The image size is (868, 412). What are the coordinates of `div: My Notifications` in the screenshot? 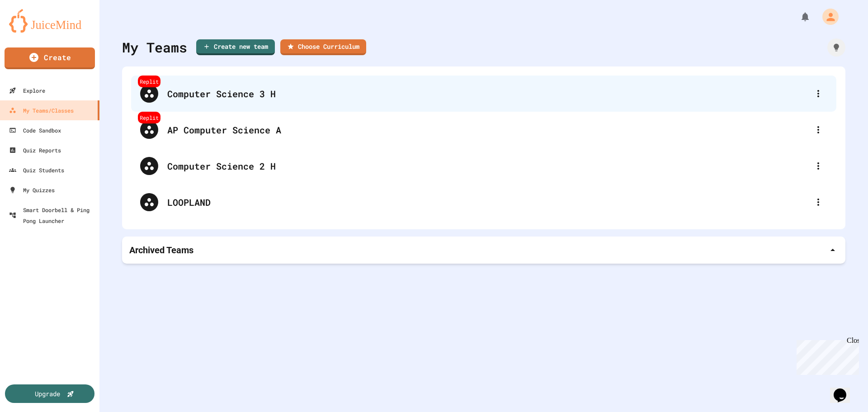 It's located at (798, 17).